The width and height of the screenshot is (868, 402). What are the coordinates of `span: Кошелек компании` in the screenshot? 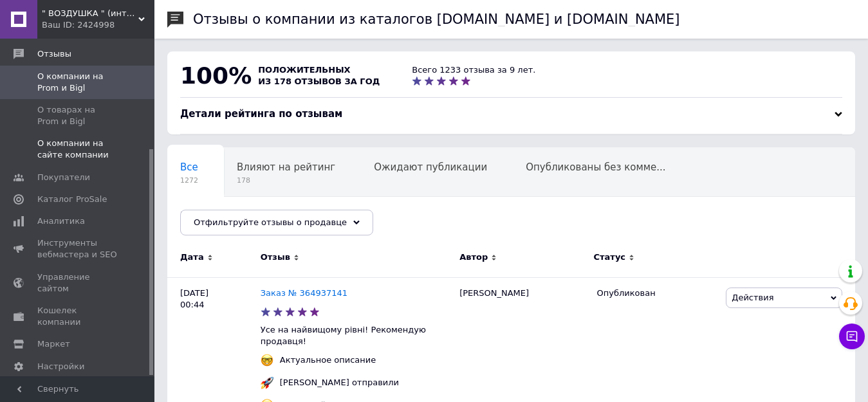 It's located at (78, 317).